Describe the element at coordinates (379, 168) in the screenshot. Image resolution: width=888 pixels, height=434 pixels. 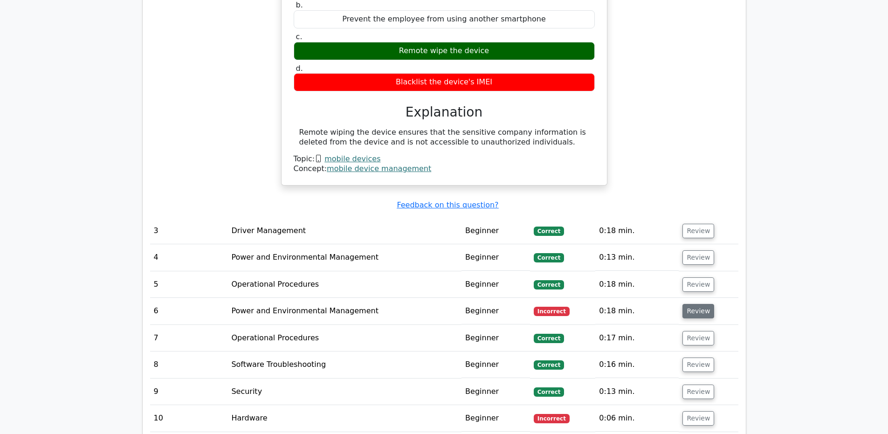
I see `a: mobile device management` at that location.